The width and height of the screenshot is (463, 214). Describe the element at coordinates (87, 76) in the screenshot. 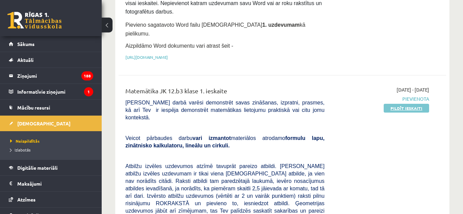

I see `i: 188` at that location.